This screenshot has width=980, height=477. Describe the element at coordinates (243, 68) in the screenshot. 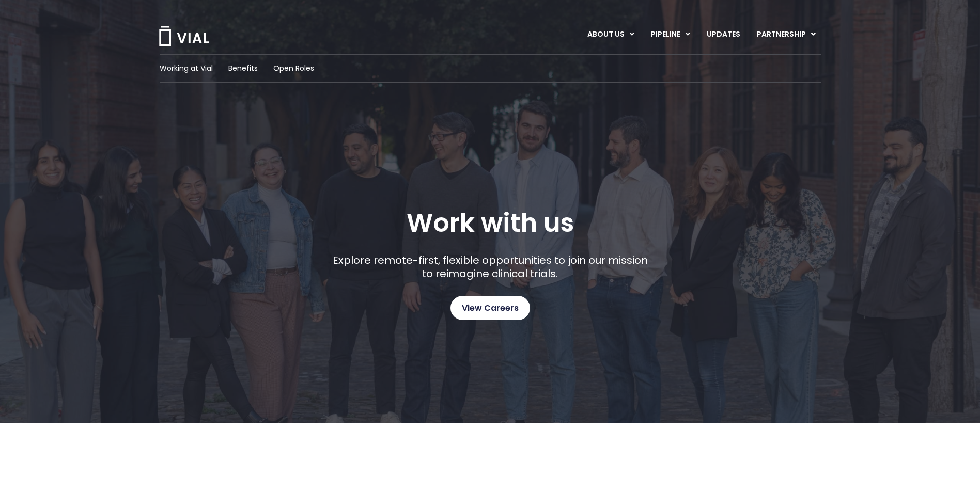

I see `a: Benefits` at that location.